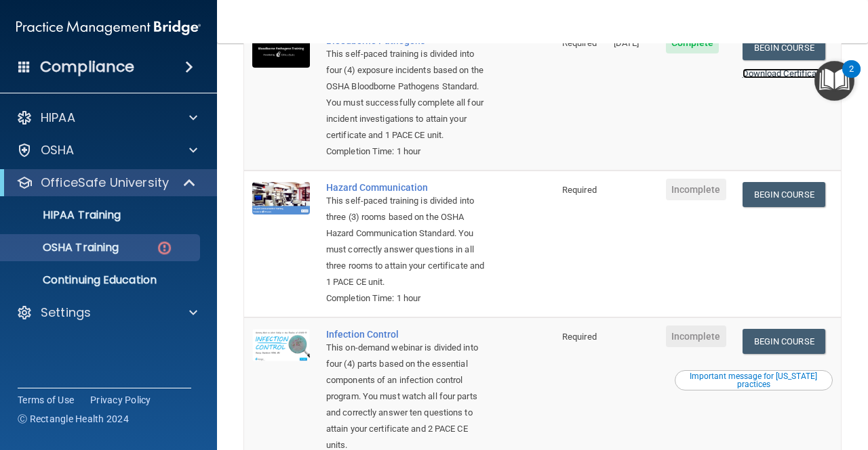 The width and height of the screenshot is (868, 450). Describe the element at coordinates (406, 335) in the screenshot. I see `div: Infection Control` at that location.